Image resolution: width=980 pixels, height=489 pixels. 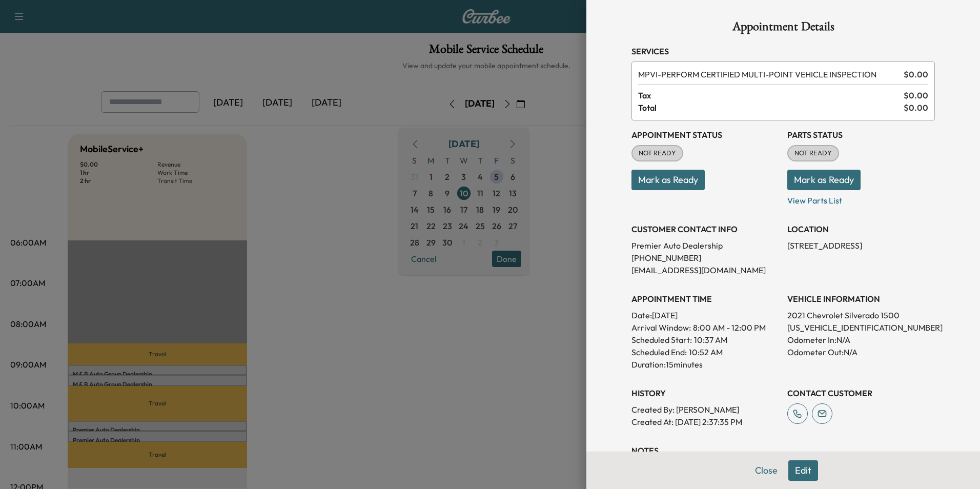 What do you see at coordinates (861, 135) in the screenshot?
I see `h3: Parts Status` at bounding box center [861, 135].